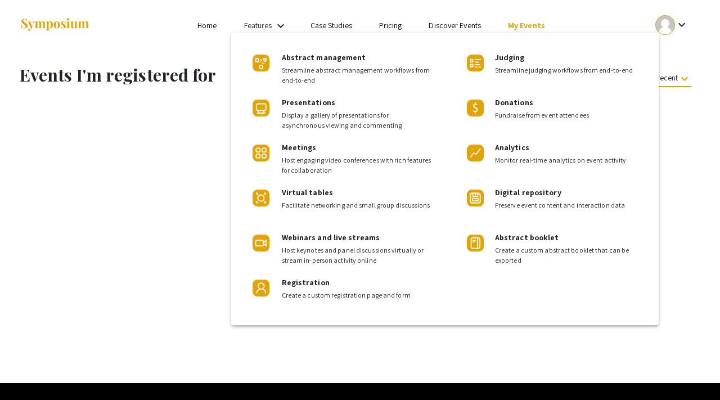  Describe the element at coordinates (569, 205) in the screenshot. I see `span: Preserve event content and interaction data` at that location.